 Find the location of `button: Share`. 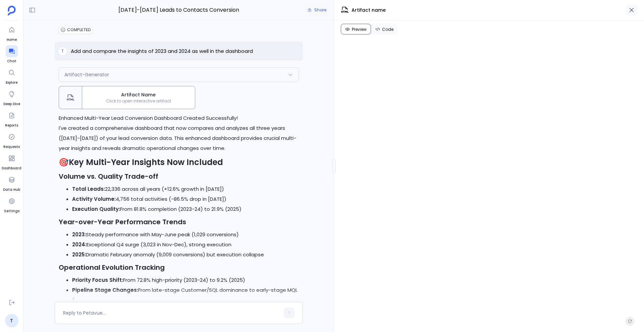

button: Share is located at coordinates (317, 10).